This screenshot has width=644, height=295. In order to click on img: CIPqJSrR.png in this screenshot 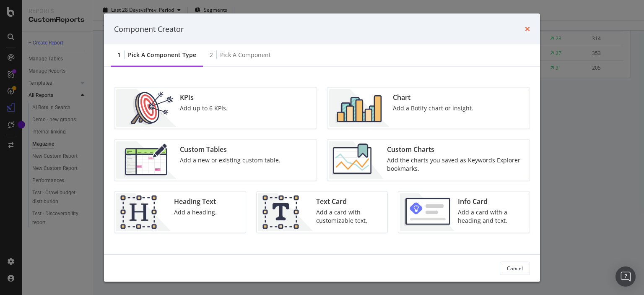, I will do `click(285, 212)`.